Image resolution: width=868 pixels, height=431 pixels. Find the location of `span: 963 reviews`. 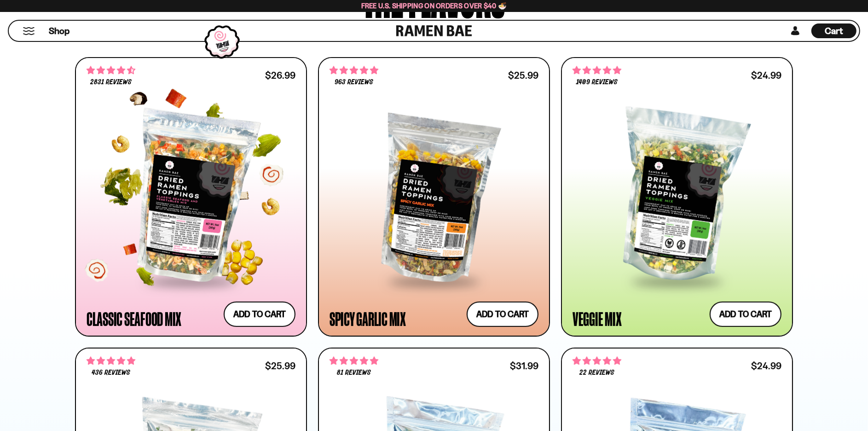

span: 963 reviews is located at coordinates (354, 82).